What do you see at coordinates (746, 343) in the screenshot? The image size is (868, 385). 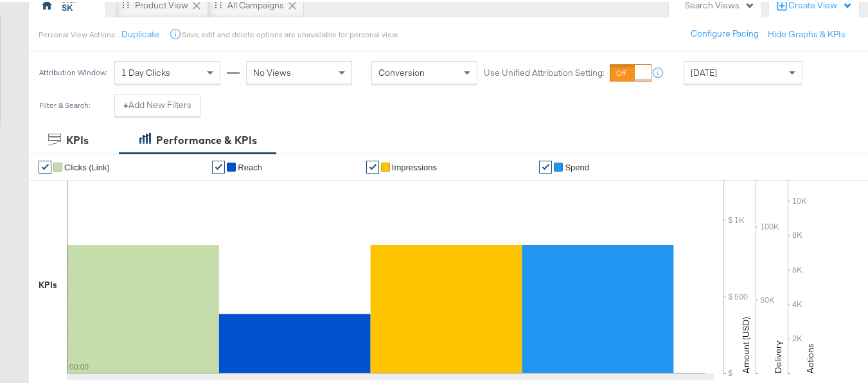 I see `text: Amount (USD)` at bounding box center [746, 343].